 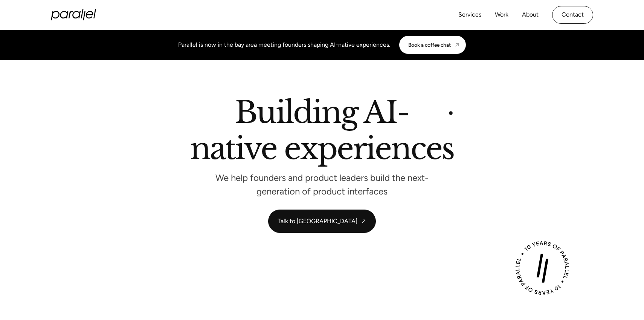 What do you see at coordinates (572, 15) in the screenshot?
I see `a: Contact` at bounding box center [572, 15].